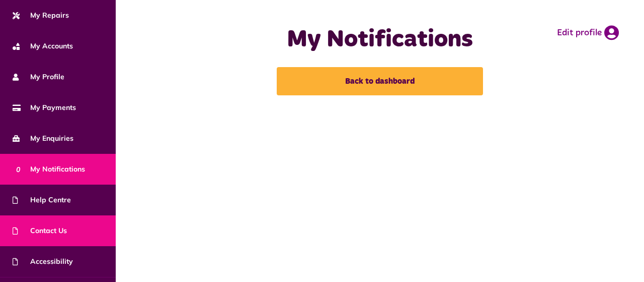 The image size is (644, 282). What do you see at coordinates (49, 169) in the screenshot?
I see `span: My Notifications` at bounding box center [49, 169].